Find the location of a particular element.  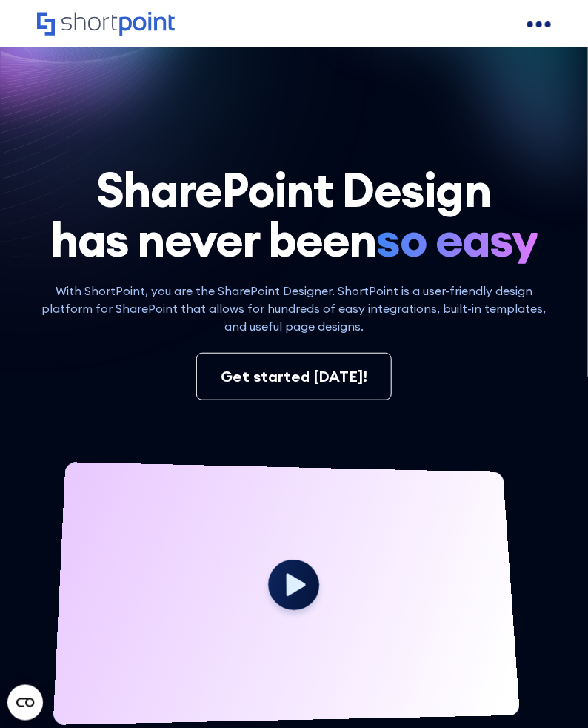

div: Widget de chat is located at coordinates (455, 643).